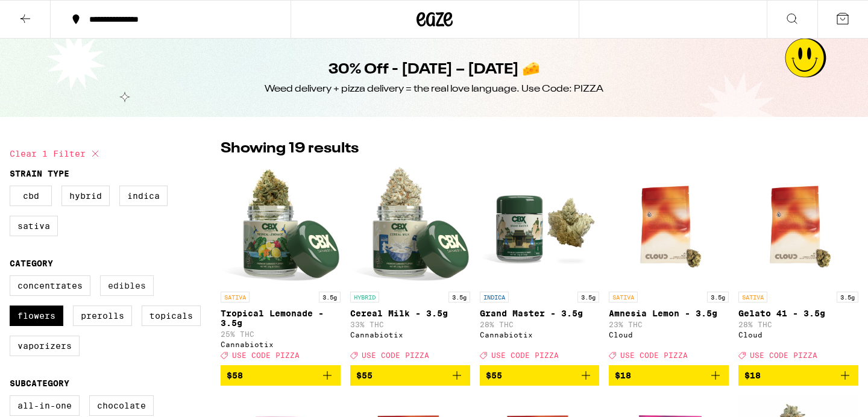 The height and width of the screenshot is (417, 868). I want to click on a: Open page for Gelato 41 - 3.5g from Cloud, so click(798, 265).